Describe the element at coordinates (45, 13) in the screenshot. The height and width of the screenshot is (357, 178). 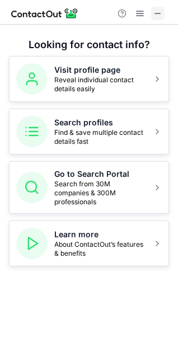
I see `img: ContactOut v5.3.10` at that location.